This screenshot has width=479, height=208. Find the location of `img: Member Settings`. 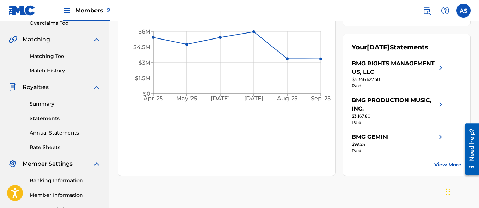

img: Member Settings is located at coordinates (13, 164).